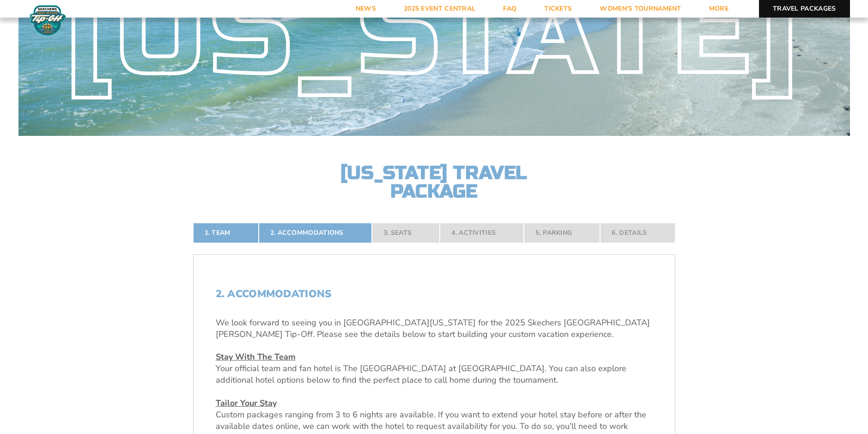  What do you see at coordinates (256, 357) in the screenshot?
I see `u: Stay With The Team` at bounding box center [256, 357].